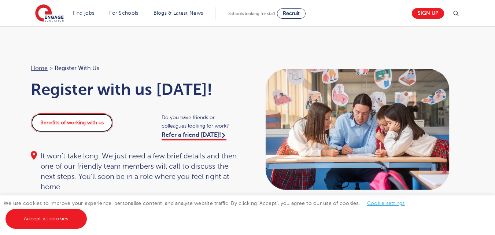  I want to click on a: Find jobs, so click(84, 13).